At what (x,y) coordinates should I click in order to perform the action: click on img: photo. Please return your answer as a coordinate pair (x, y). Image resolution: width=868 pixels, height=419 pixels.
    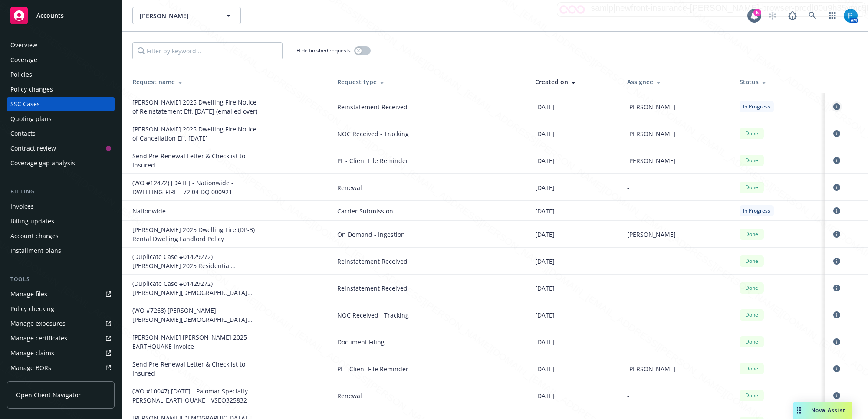
    Looking at the image, I should click on (851, 16).